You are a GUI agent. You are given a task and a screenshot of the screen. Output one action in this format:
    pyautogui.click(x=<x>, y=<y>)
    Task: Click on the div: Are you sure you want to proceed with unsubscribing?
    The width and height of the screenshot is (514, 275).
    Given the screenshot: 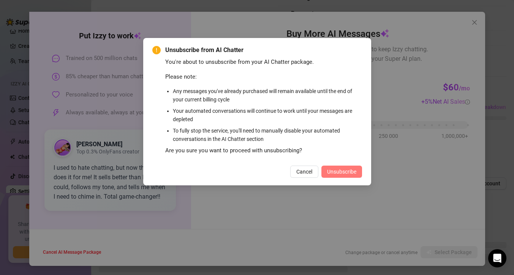 What is the action you would take?
    pyautogui.click(x=263, y=151)
    